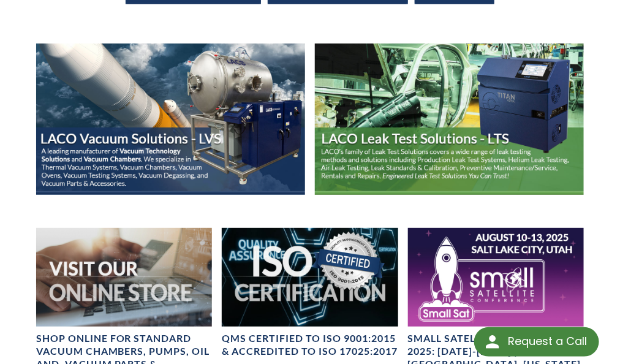  Describe the element at coordinates (496, 277) in the screenshot. I see `img: Small Satellite Conference 2025: August 10-13 | Salt Lake City, Utah` at that location.